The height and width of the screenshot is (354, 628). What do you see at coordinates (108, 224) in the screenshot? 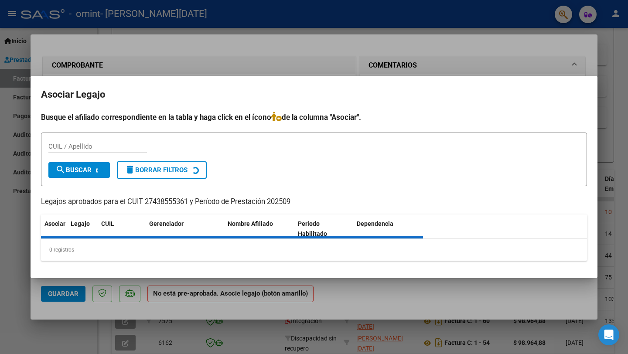
I see `span: CUIL` at bounding box center [108, 224].